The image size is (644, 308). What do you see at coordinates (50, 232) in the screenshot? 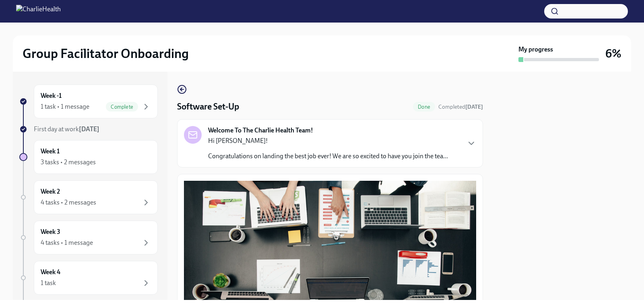
I see `h6: Week 3` at bounding box center [50, 232].